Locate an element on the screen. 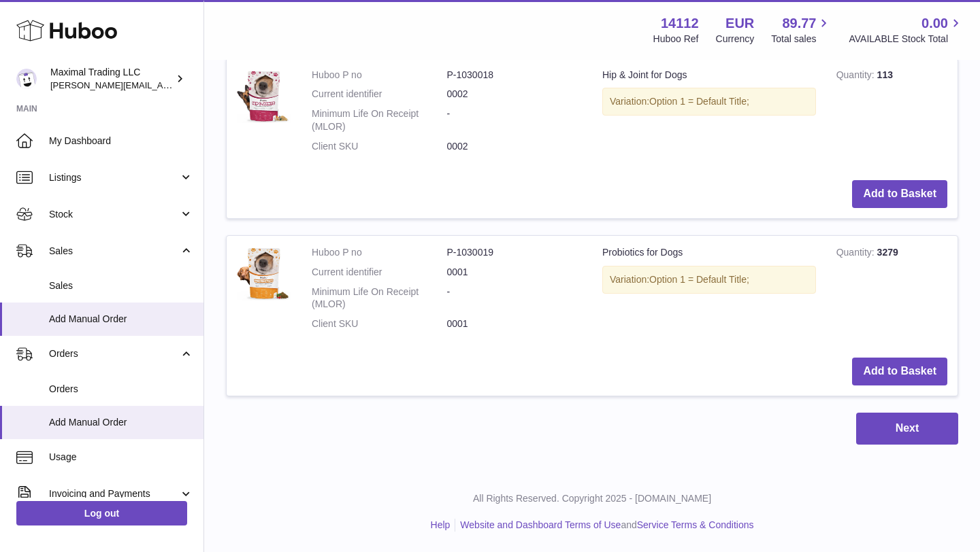 The height and width of the screenshot is (552, 980). a: Website and Dashboard Terms of Use is located at coordinates (540, 525).